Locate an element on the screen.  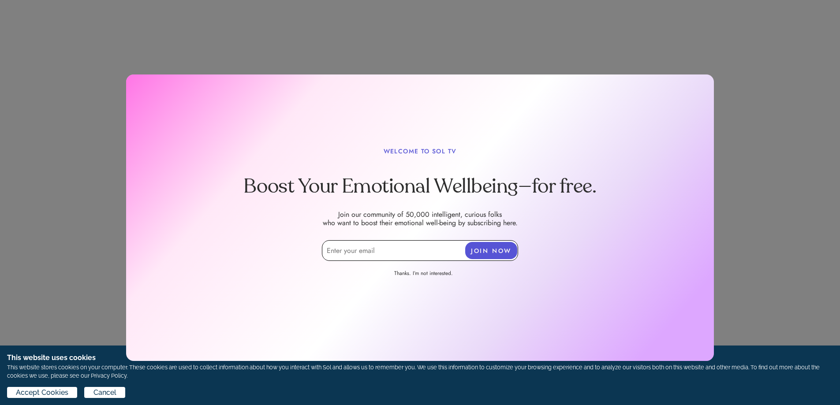
button: Cancel is located at coordinates (104, 392).